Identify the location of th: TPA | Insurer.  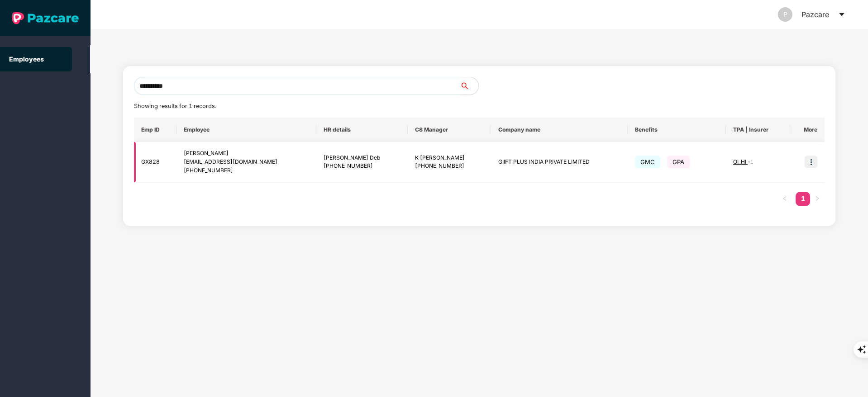
(758, 130).